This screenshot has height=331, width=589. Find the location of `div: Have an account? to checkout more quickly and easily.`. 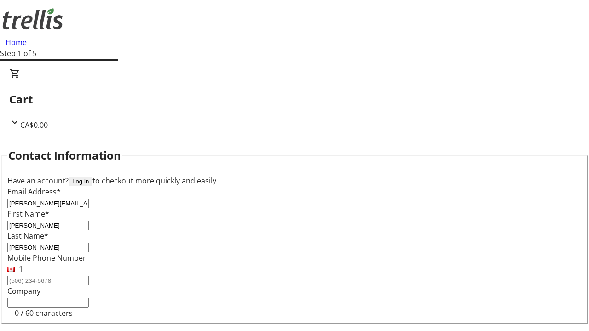

div: Have an account? to checkout more quickly and easily. is located at coordinates (294, 181).